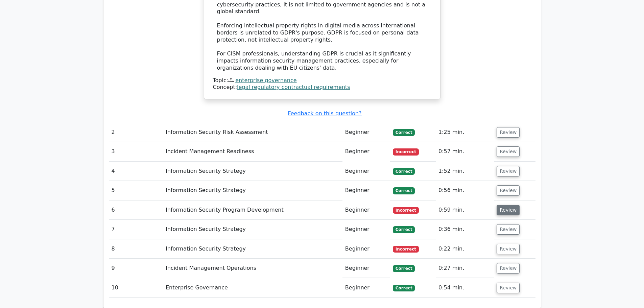  What do you see at coordinates (465, 132) in the screenshot?
I see `td: 1:25 min.` at bounding box center [465, 132].